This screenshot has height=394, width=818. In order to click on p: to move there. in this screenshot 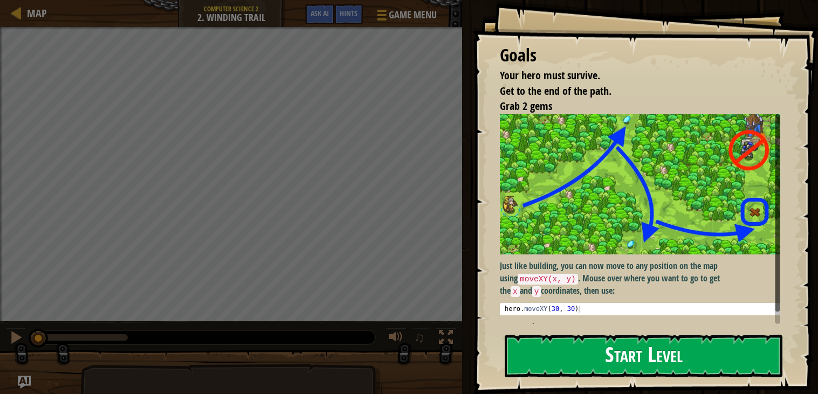, I will do `click(640, 327)`.